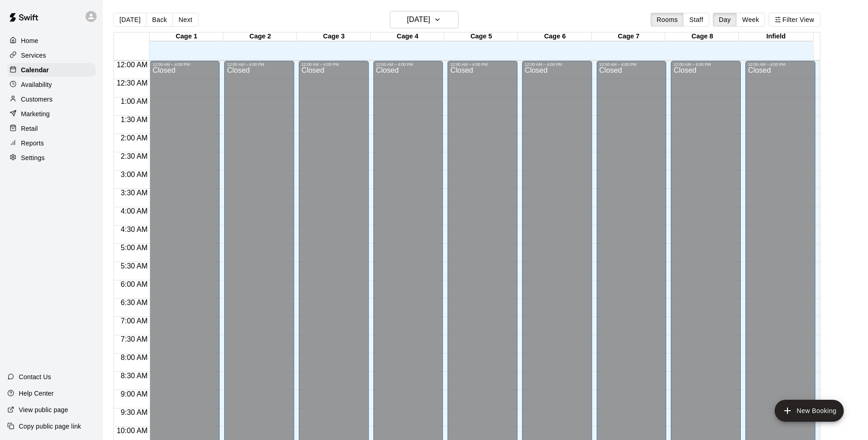 The width and height of the screenshot is (868, 440). I want to click on div: Cage 2, so click(260, 36).